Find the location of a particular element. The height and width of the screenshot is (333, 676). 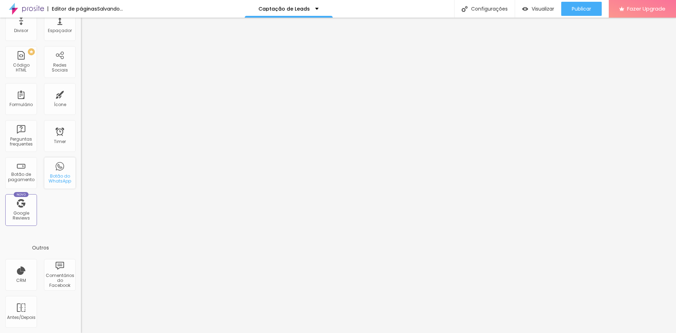

div: Editor de páginas is located at coordinates (72, 9).